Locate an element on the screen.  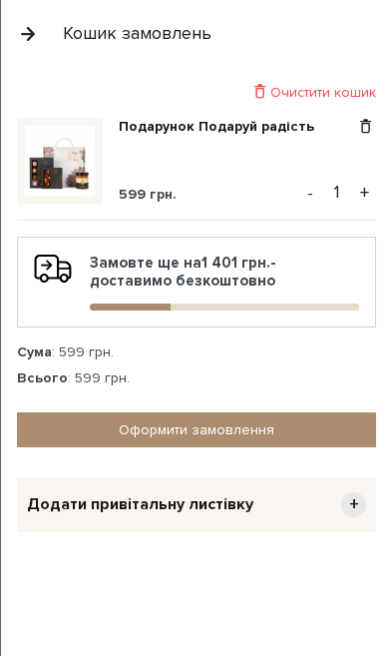
strong: Всього is located at coordinates (42, 377).